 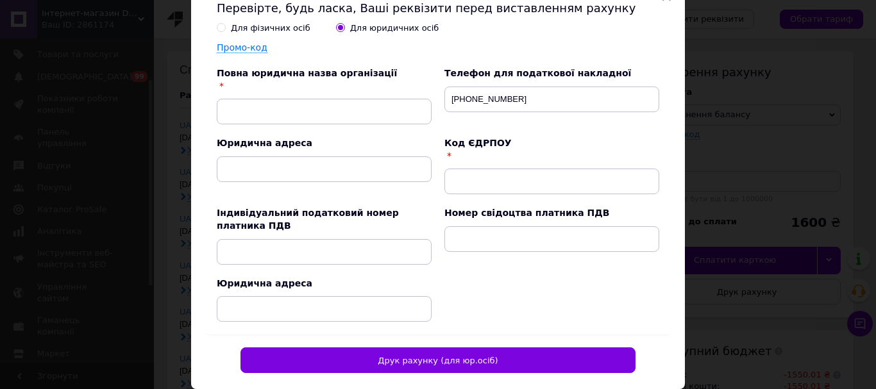 What do you see at coordinates (478, 143) in the screenshot?
I see `label: Код ЄДРПОУ` at bounding box center [478, 143].